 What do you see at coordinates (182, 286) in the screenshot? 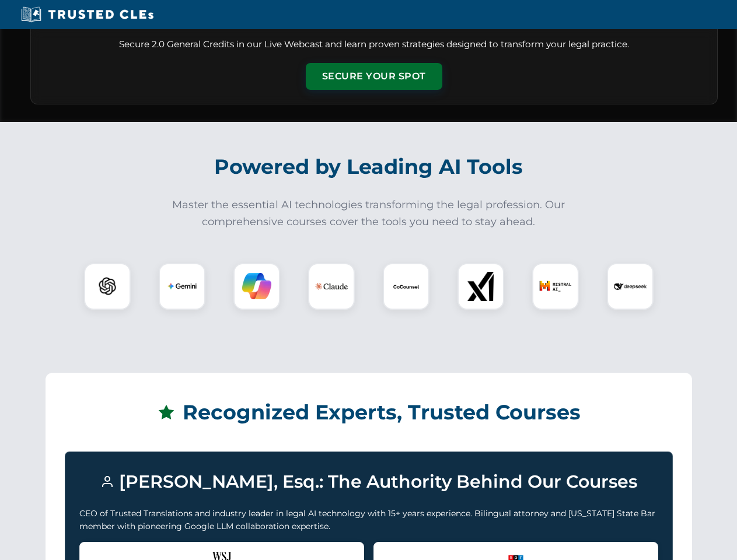
I see `img: Gemini Logo` at bounding box center [182, 286].